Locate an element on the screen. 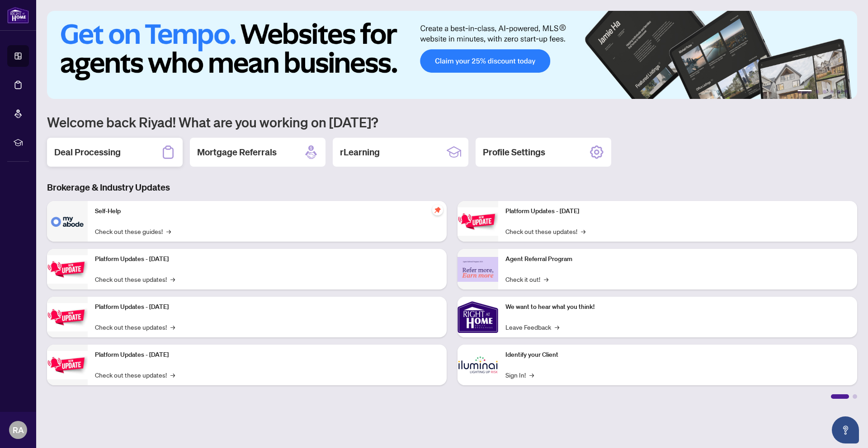 The width and height of the screenshot is (868, 448). p: Self-Help is located at coordinates (267, 211).